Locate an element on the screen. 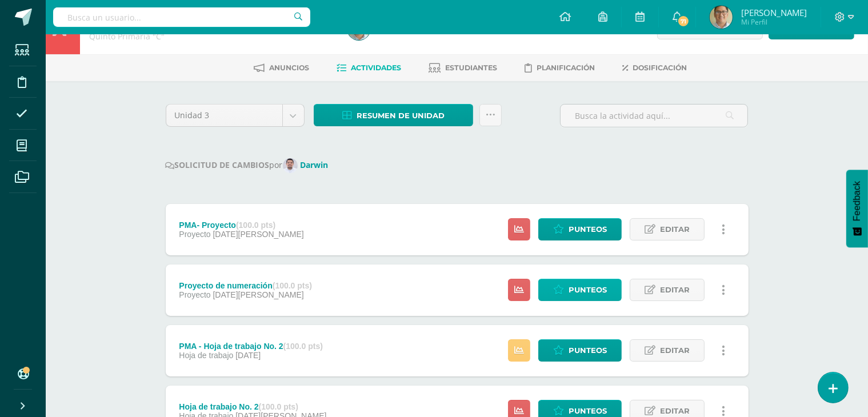 This screenshot has height=417, width=868. span: Estudiantes is located at coordinates (472, 68).